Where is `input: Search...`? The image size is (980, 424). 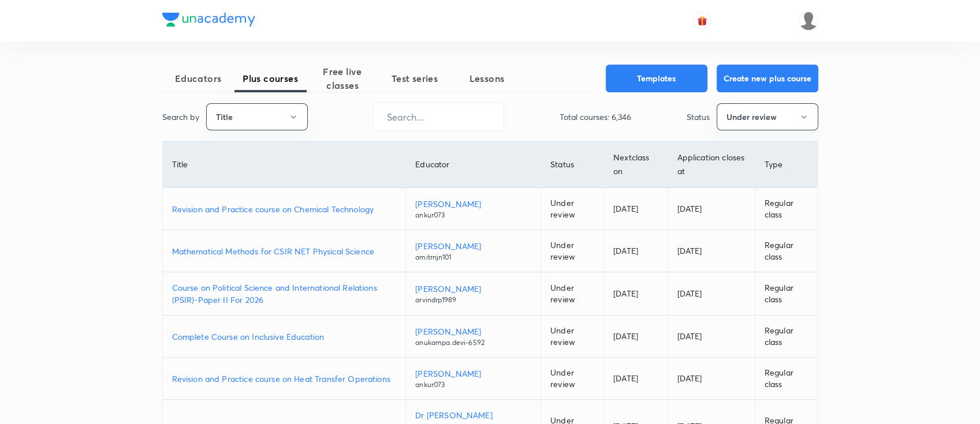
input: Search... is located at coordinates (438, 117).